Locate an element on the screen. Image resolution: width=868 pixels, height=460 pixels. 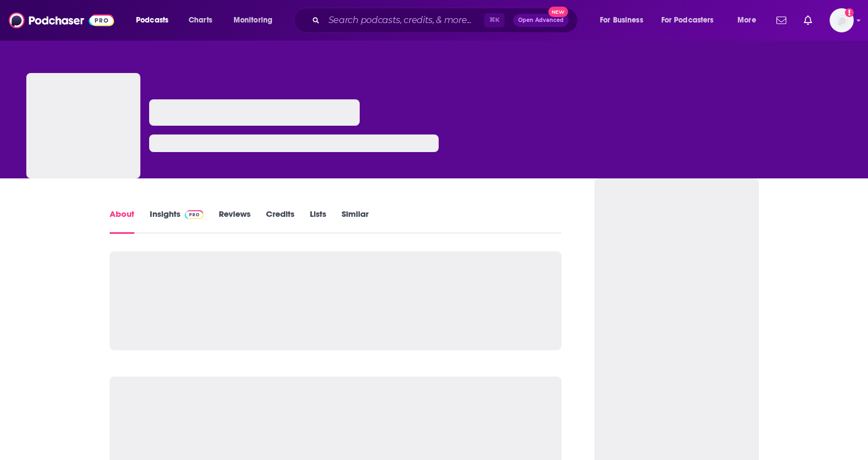
img: Podchaser Pro is located at coordinates (194, 214).